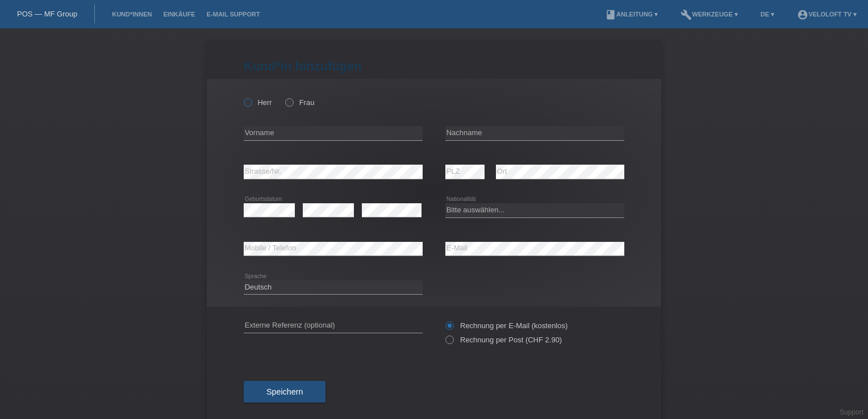 The height and width of the screenshot is (419, 868). I want to click on label: Herr, so click(258, 102).